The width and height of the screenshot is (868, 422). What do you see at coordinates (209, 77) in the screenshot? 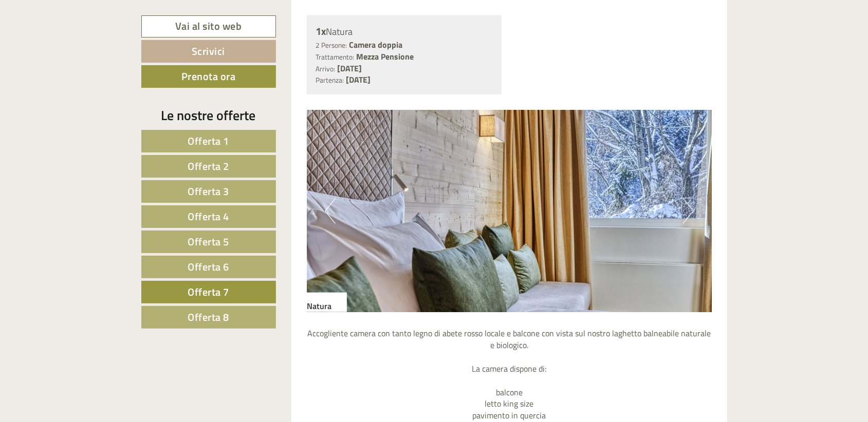
I see `a: Prenota ora` at bounding box center [209, 77].